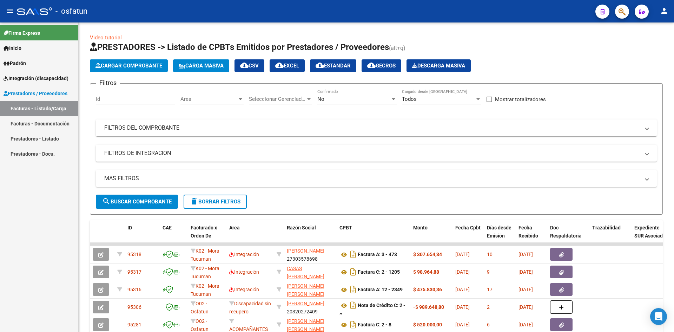 This screenshot has width=674, height=332. I want to click on mat-panel-title: FILTROS DEL COMPROBANTE, so click(372, 128).